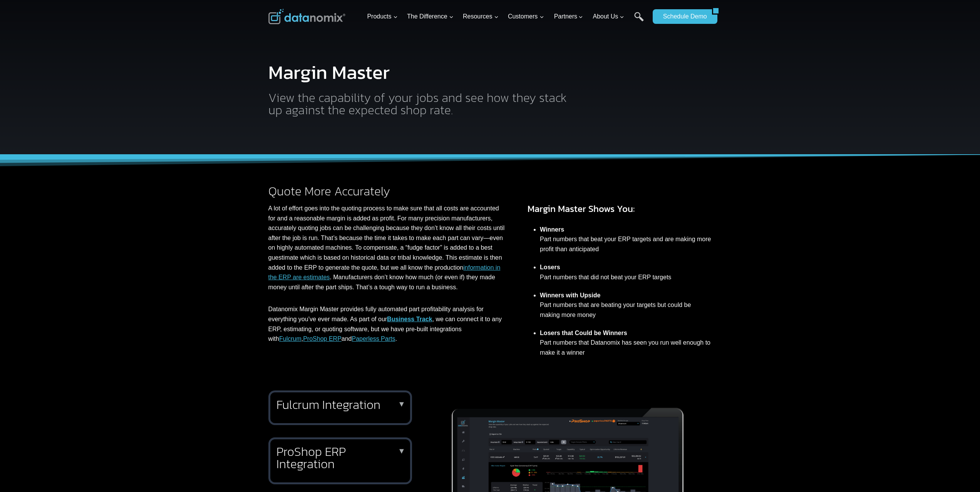 Image resolution: width=980 pixels, height=492 pixels. What do you see at coordinates (420, 73) in the screenshot?
I see `h1: Margin Master` at bounding box center [420, 73].